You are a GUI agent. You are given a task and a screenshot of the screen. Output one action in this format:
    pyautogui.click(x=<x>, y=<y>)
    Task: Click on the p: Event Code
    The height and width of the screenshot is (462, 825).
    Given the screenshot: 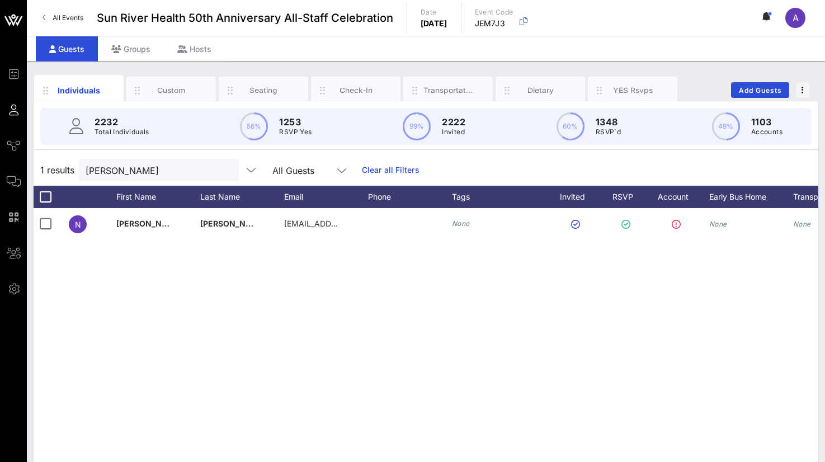 What is the action you would take?
    pyautogui.click(x=494, y=12)
    